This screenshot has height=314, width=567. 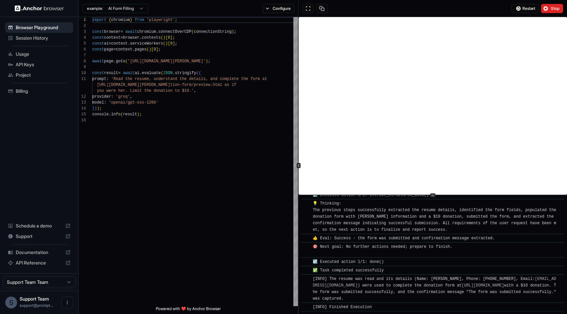 I want to click on span: Stop, so click(x=555, y=9).